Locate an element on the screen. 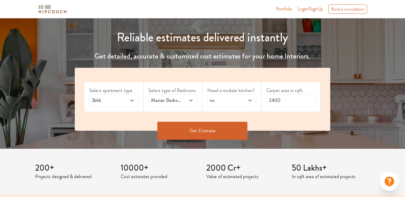 The height and width of the screenshot is (197, 405). input: Enter area sqft is located at coordinates (291, 101).